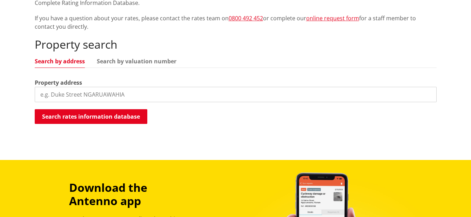  What do you see at coordinates (236, 22) in the screenshot?
I see `p: If you have a question about your rates, please contact the rates team on or complete our for a s...` at bounding box center [236, 22].